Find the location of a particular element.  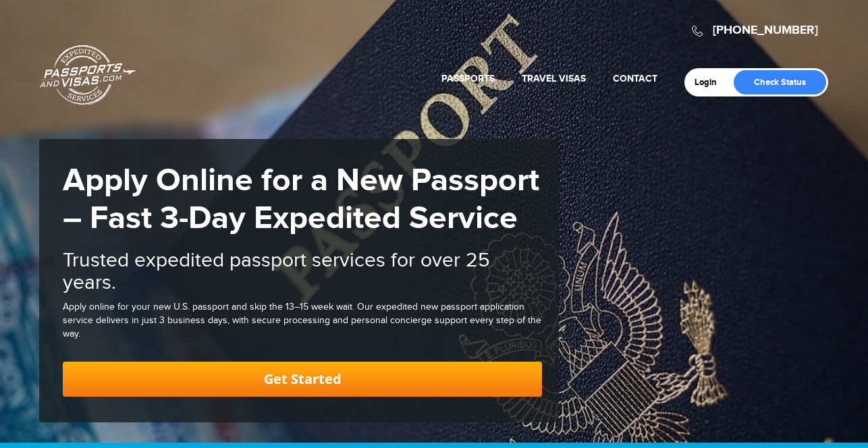

a: Login is located at coordinates (710, 82).